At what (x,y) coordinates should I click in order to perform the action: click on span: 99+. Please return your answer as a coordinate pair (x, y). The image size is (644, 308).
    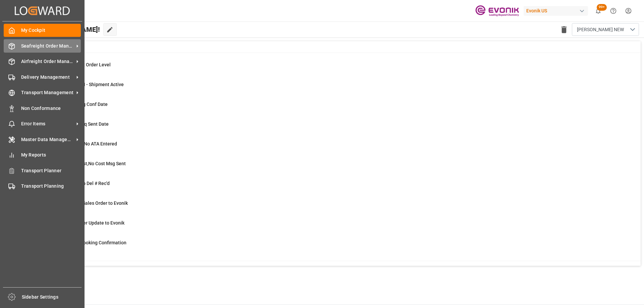
    Looking at the image, I should click on (602, 7).